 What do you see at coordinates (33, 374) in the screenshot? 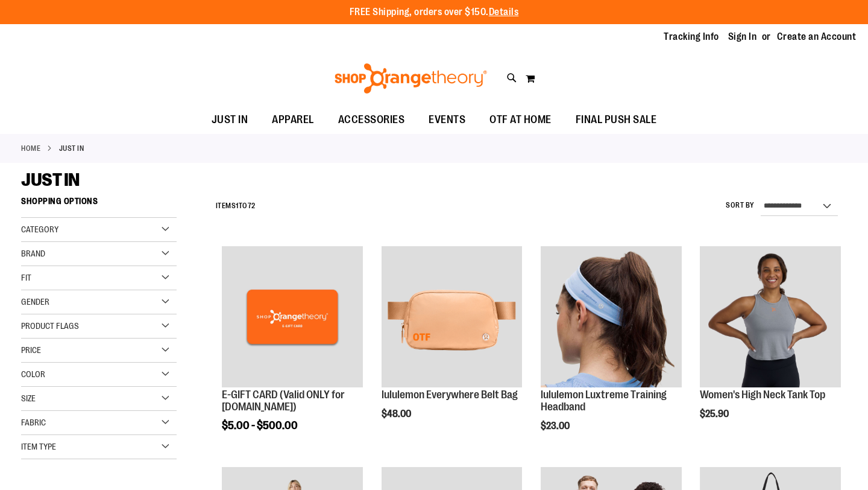
I see `span: Color` at bounding box center [33, 374].